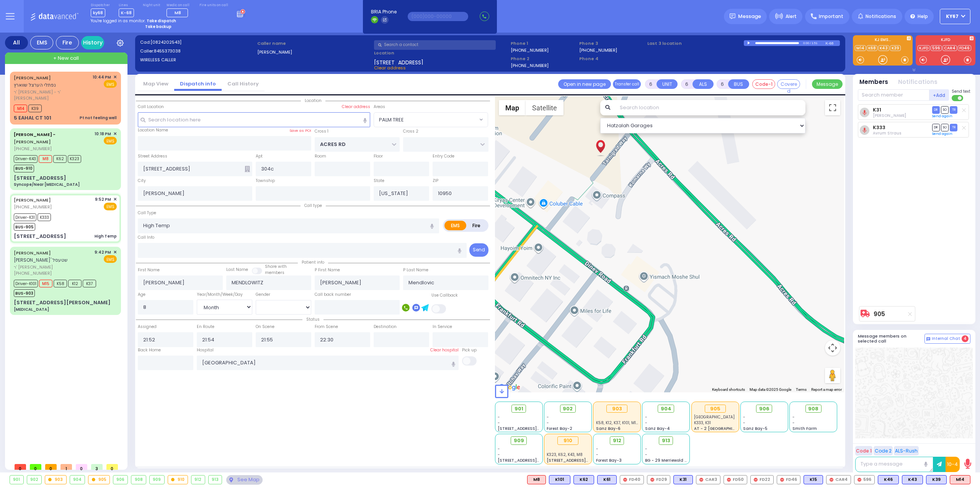 The height and width of the screenshot is (487, 980). Describe the element at coordinates (833, 348) in the screenshot. I see `button: Map camera controls` at that location.